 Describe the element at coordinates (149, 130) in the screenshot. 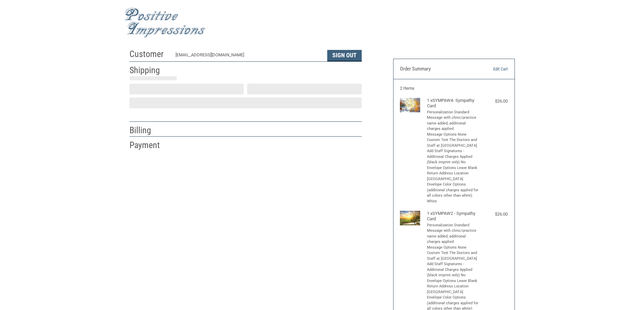

I see `h2: Billing` at that location.